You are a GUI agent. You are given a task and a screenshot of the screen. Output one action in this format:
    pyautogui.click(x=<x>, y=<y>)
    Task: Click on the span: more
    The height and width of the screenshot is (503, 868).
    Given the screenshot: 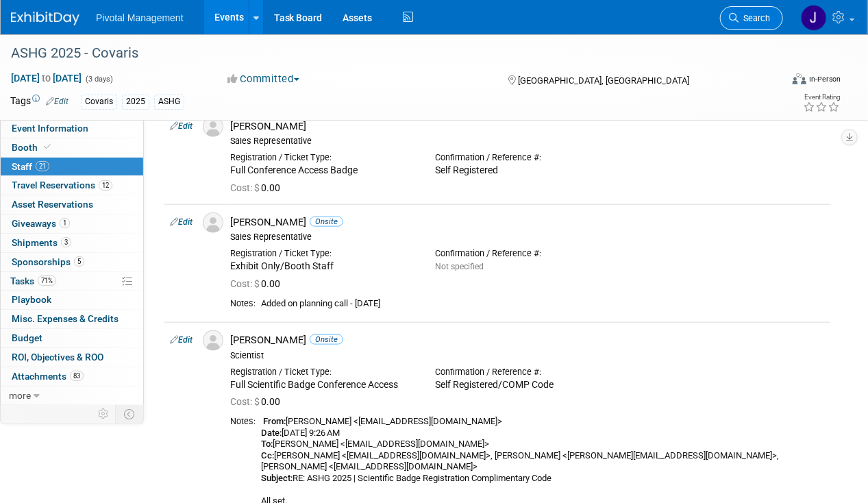 What is the action you would take?
    pyautogui.click(x=20, y=396)
    